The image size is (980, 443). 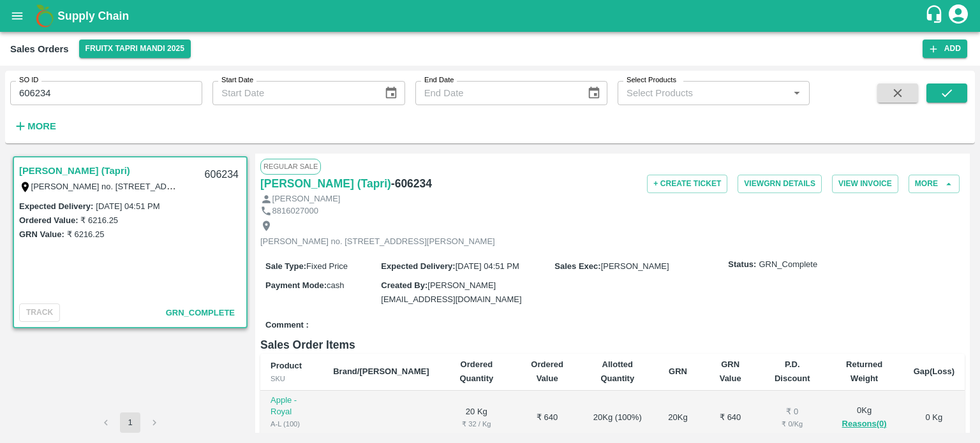 What do you see at coordinates (651, 80) in the screenshot?
I see `label: Select Products` at bounding box center [651, 80].